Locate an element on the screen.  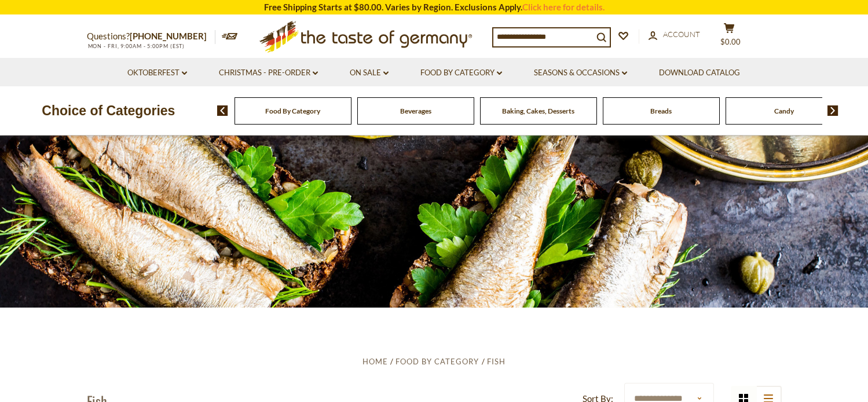
a: Seasons & Occasions is located at coordinates (580, 73).